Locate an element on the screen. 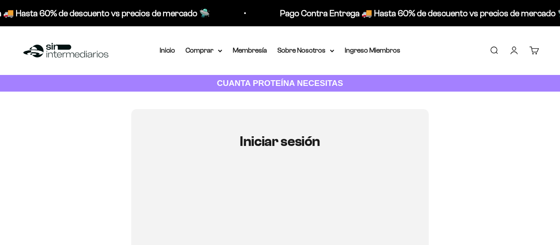  a: Ingreso Miembros is located at coordinates (373, 50).